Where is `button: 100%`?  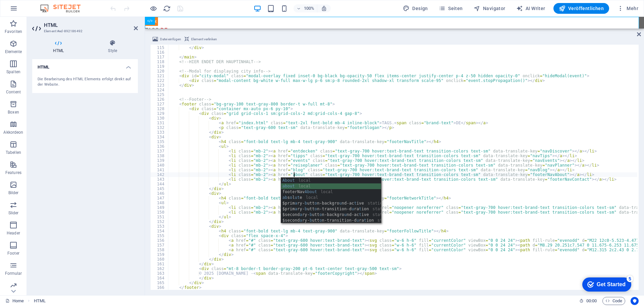
button: 100% is located at coordinates (305, 8).